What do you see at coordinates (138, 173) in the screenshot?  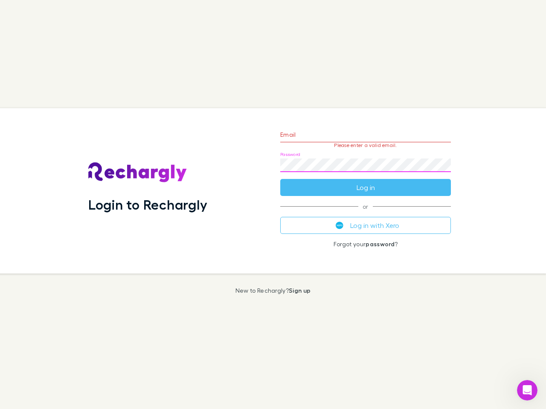 I see `img: Rechargly's Logo` at bounding box center [138, 173].